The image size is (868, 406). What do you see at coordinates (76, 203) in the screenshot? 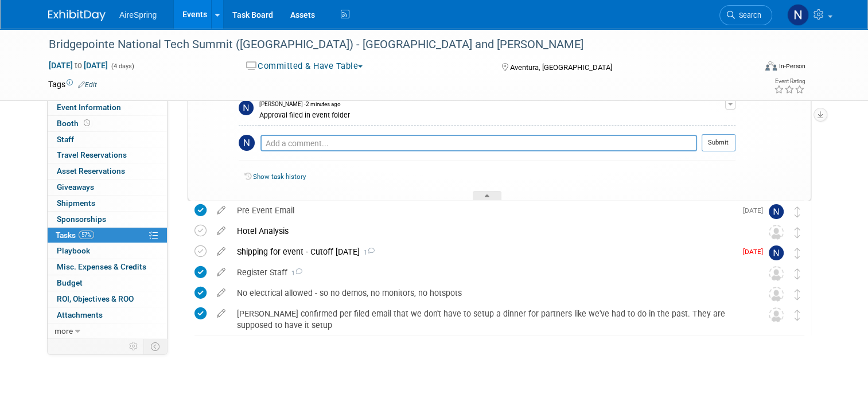
I see `span: Shipments` at bounding box center [76, 203].